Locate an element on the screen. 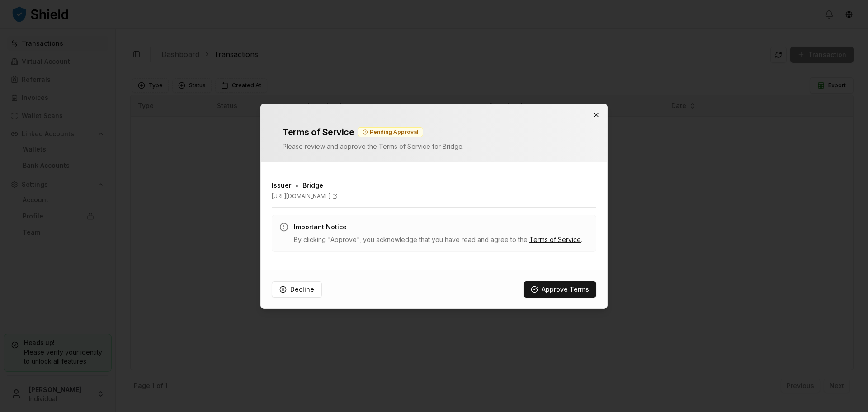 This screenshot has height=412, width=868. button: Approve Terms is located at coordinates (560, 289).